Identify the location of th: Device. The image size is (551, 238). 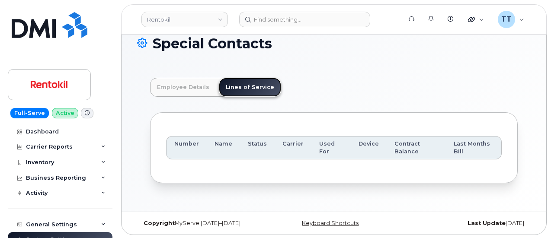
(368, 148).